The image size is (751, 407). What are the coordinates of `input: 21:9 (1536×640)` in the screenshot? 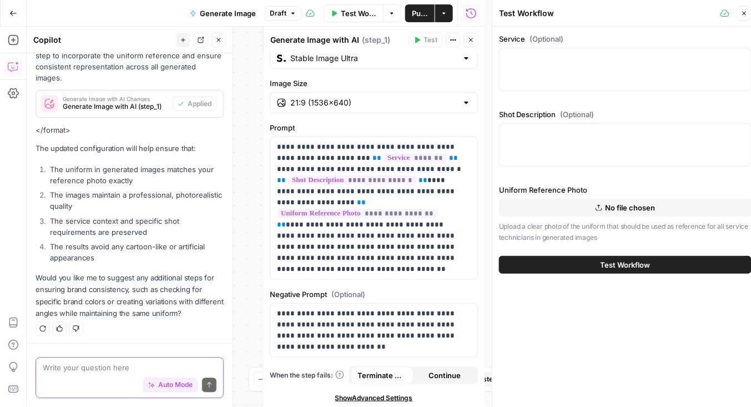 It's located at (374, 103).